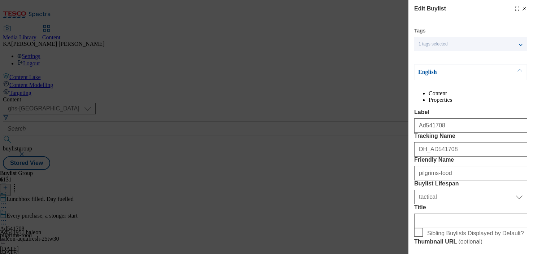 This screenshot has width=533, height=254. Describe the element at coordinates (471, 221) in the screenshot. I see `input: Enter Title` at that location.